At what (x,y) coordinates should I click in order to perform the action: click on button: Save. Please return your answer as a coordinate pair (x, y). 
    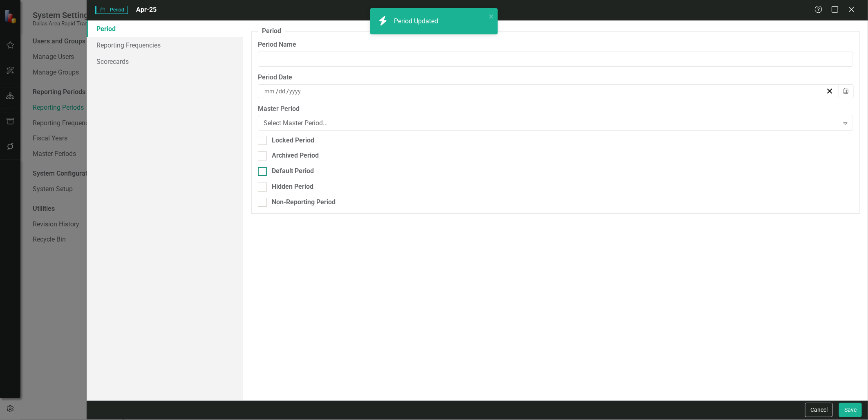
    Looking at the image, I should click on (850, 410).